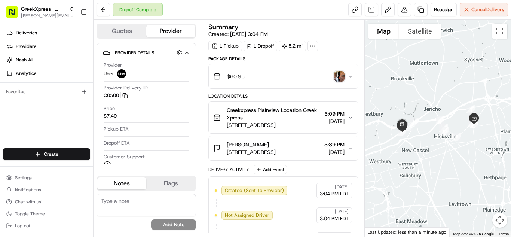 This screenshot has width=511, height=237. What do you see at coordinates (283, 59) in the screenshot?
I see `div: Package Details` at bounding box center [283, 59].